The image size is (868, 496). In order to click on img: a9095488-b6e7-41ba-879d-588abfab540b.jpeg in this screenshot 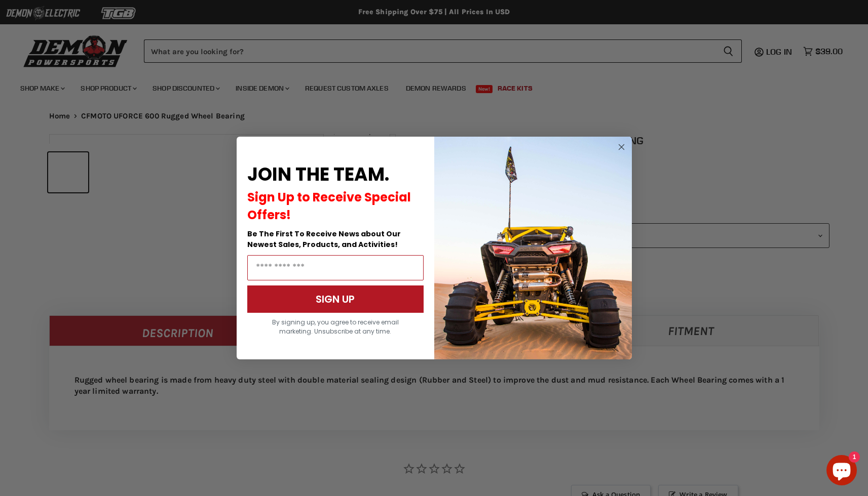, I will do `click(533, 248)`.